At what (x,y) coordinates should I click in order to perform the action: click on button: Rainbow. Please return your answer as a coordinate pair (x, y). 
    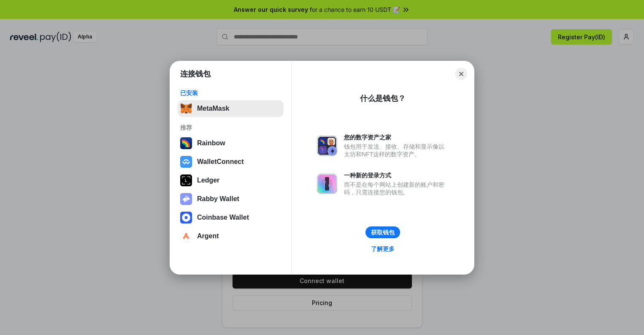
    Looking at the image, I should click on (231, 143).